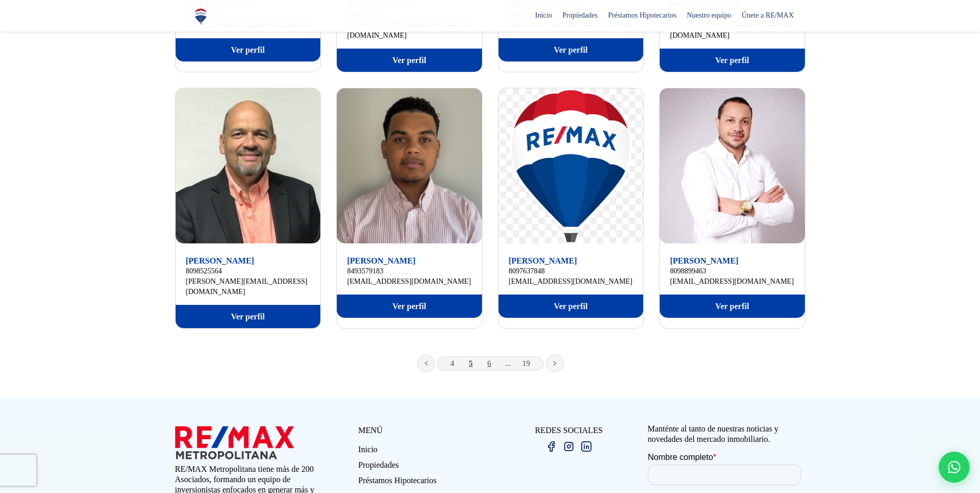 This screenshot has height=493, width=980. I want to click on img: instagram.png, so click(569, 447).